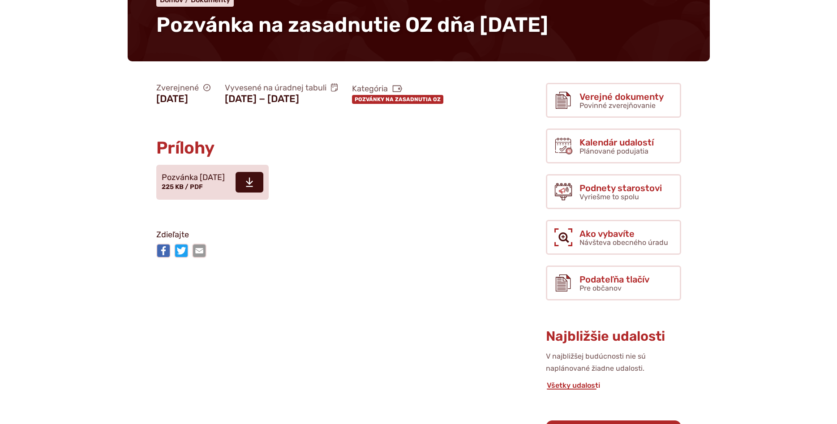 The height and width of the screenshot is (424, 837). I want to click on span: Plánované podujatia, so click(614, 151).